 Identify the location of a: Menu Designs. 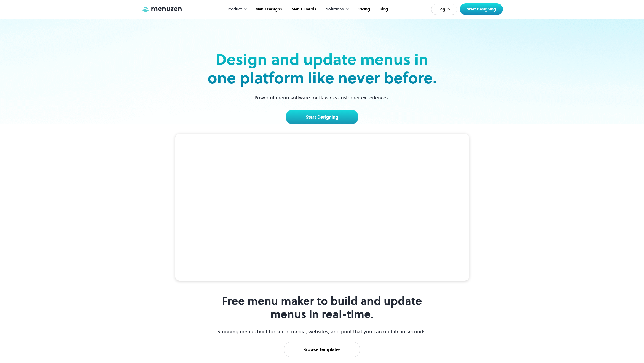
(268, 9).